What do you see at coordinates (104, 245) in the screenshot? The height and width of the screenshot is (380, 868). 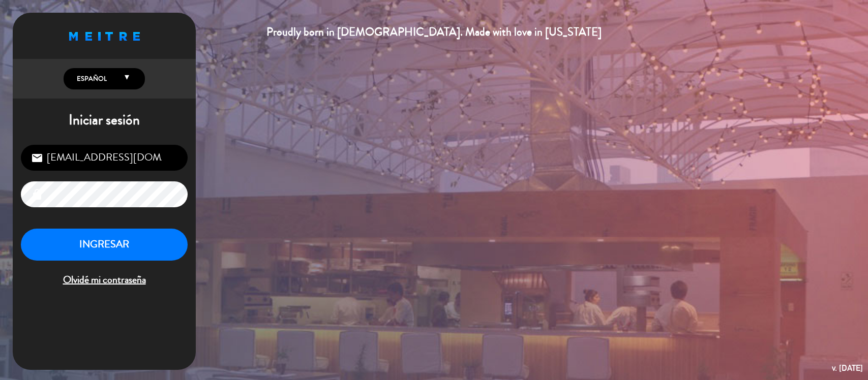 I see `button: INGRESAR` at bounding box center [104, 245].